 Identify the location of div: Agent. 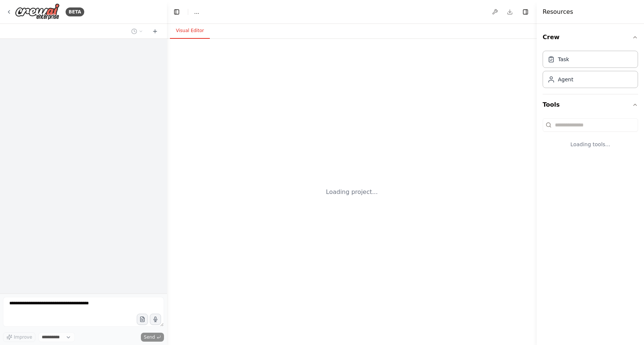
(565, 80).